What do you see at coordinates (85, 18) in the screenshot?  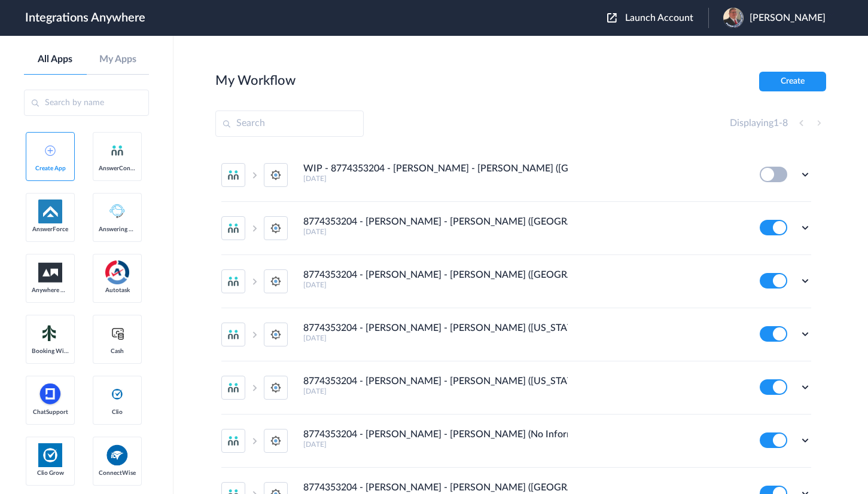 I see `h1: Integrations Anywhere` at bounding box center [85, 18].